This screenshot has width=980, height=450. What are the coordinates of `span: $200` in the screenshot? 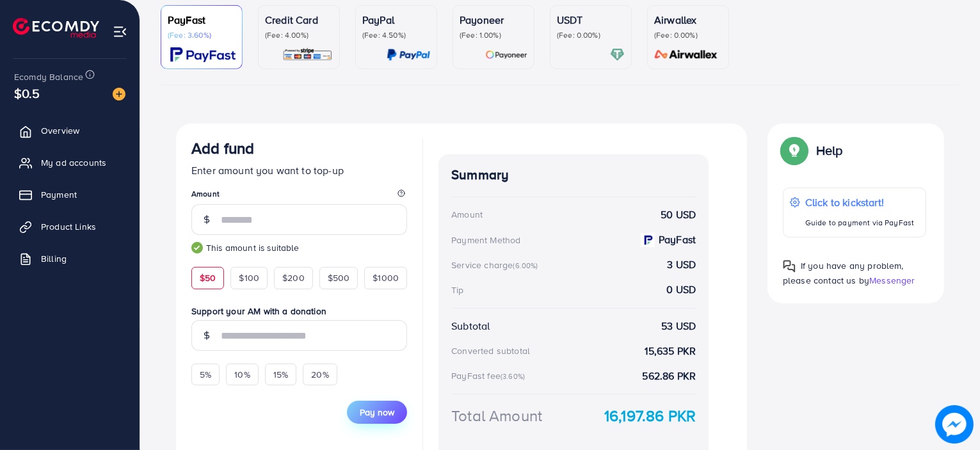 It's located at (293, 278).